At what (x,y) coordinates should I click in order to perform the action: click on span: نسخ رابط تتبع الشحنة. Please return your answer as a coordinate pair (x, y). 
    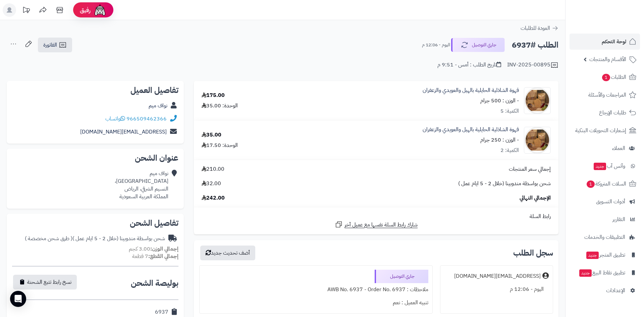
    Looking at the image, I should click on (49, 282).